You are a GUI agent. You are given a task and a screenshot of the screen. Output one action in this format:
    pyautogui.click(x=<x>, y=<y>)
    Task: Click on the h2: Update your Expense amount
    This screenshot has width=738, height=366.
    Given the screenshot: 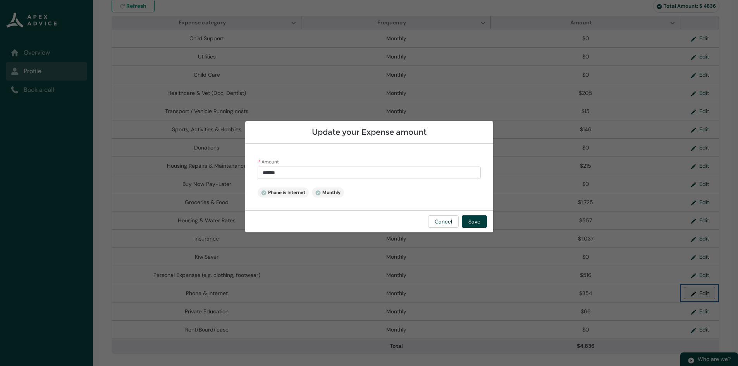 What is the action you would take?
    pyautogui.click(x=369, y=132)
    